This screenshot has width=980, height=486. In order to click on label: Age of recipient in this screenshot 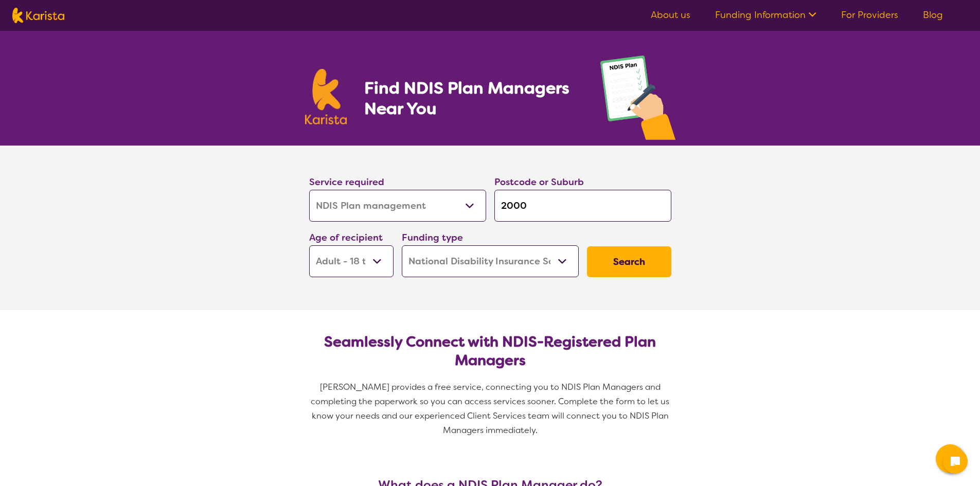, I will do `click(346, 237)`.